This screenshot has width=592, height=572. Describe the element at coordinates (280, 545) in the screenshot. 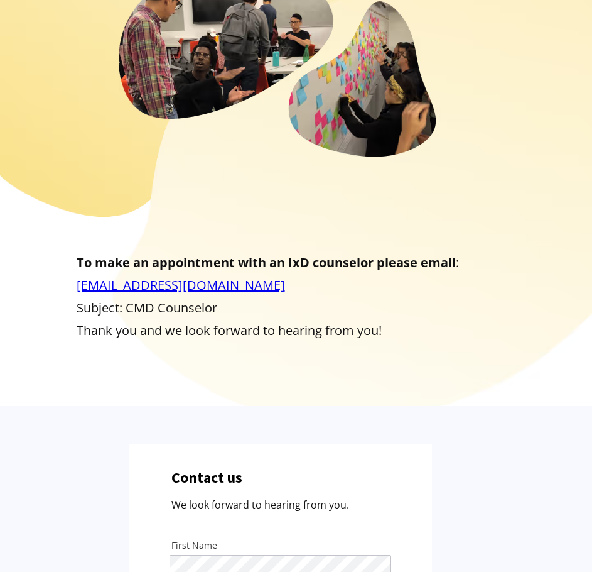

I see `label: First Name` at that location.